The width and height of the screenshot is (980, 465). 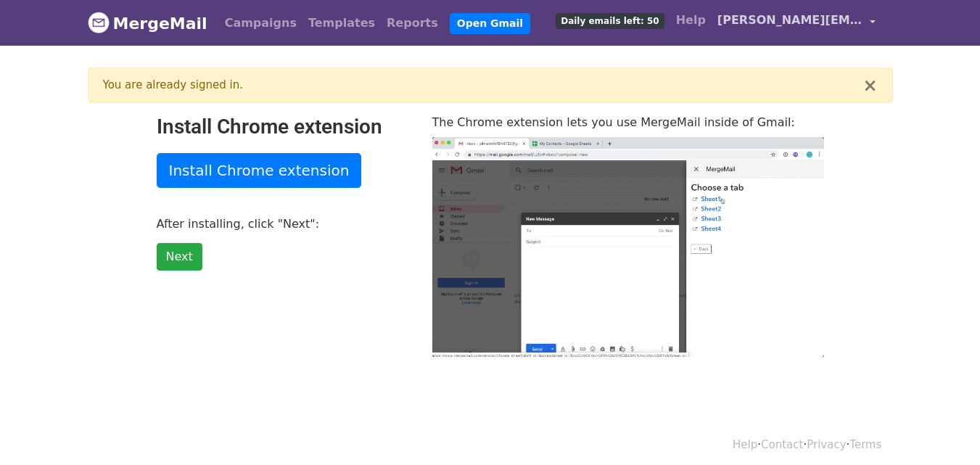 What do you see at coordinates (610, 21) in the screenshot?
I see `span: Daily emails left: 50` at bounding box center [610, 21].